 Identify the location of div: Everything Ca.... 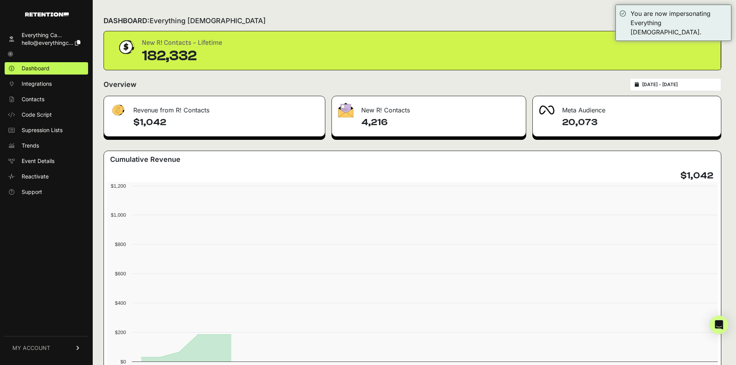
(51, 35).